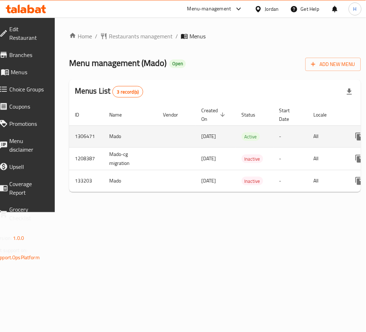 This screenshot has height=332, width=366. Describe the element at coordinates (333, 64) in the screenshot. I see `span: Add New Menu` at that location.